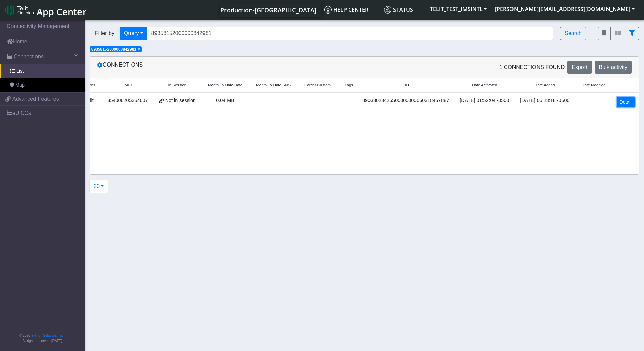 This screenshot has height=351, width=644. I want to click on span: Carrier, so click(89, 85).